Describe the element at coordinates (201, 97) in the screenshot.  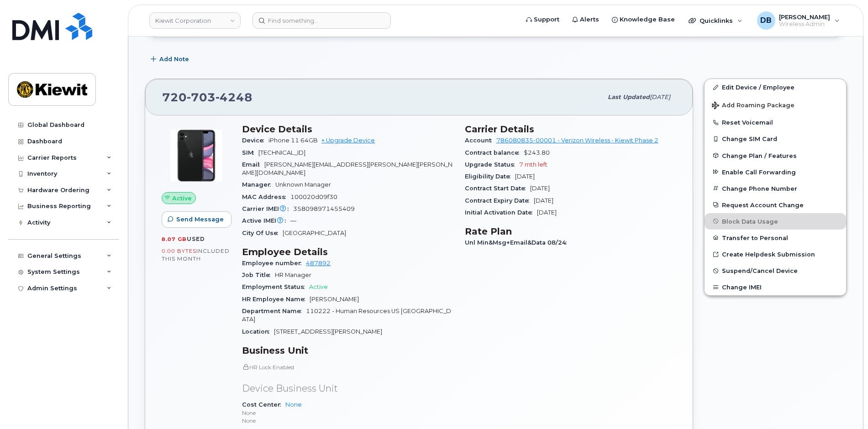
I see `span: 703` at that location.